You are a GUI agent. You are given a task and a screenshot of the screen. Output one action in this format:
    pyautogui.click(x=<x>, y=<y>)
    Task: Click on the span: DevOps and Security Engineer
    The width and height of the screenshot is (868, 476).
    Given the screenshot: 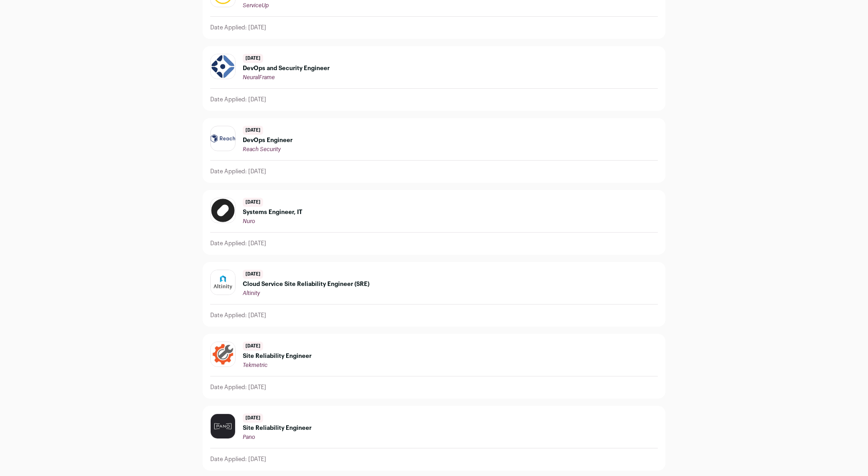 What is the action you would take?
    pyautogui.click(x=286, y=68)
    